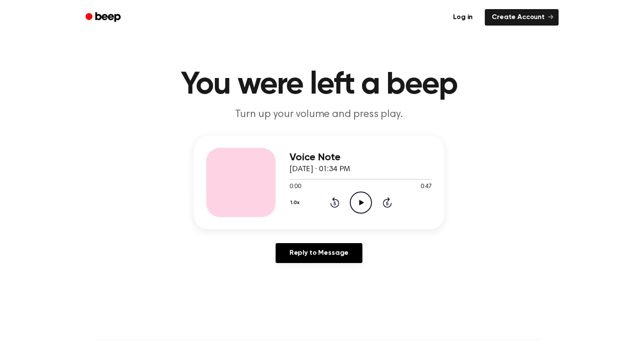  What do you see at coordinates (295, 187) in the screenshot?
I see `span: 0:00` at bounding box center [295, 187].